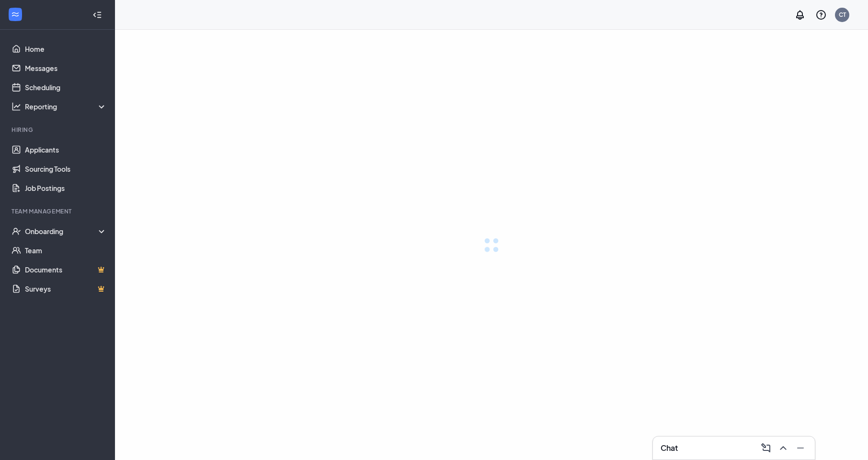 This screenshot has width=868, height=460. I want to click on a: Team, so click(65, 250).